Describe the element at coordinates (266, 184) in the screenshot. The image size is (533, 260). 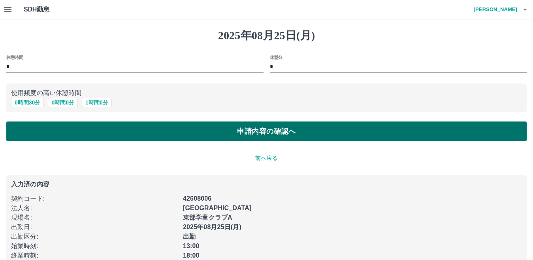
I see `p: 入力済の内容` at that location.